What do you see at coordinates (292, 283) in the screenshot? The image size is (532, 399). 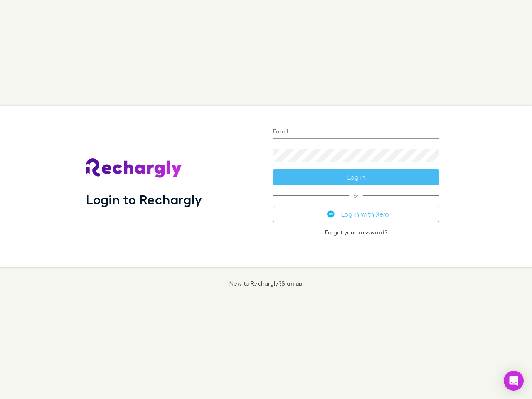 I see `a: Sign up` at bounding box center [292, 283].